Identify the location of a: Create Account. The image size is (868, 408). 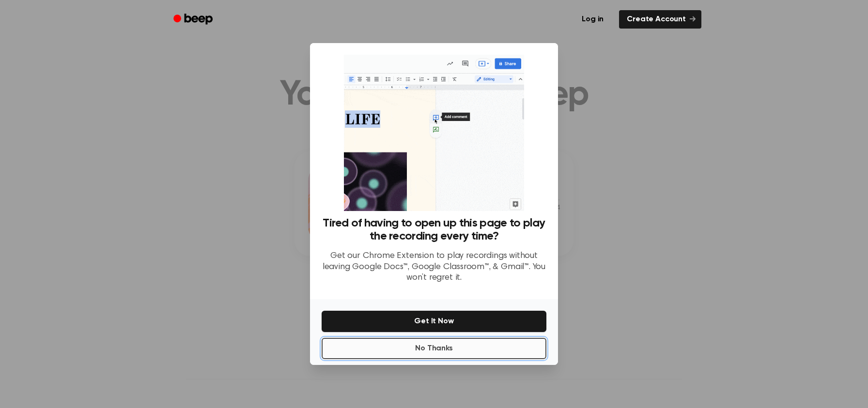
(660, 20).